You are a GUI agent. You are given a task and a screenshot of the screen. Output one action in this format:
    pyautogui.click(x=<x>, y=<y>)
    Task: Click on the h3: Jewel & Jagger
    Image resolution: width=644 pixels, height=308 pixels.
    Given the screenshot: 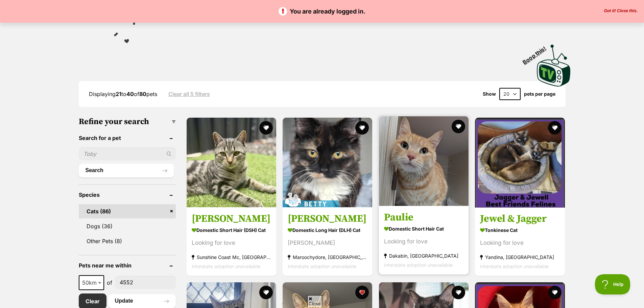 What is the action you would take?
    pyautogui.click(x=520, y=219)
    